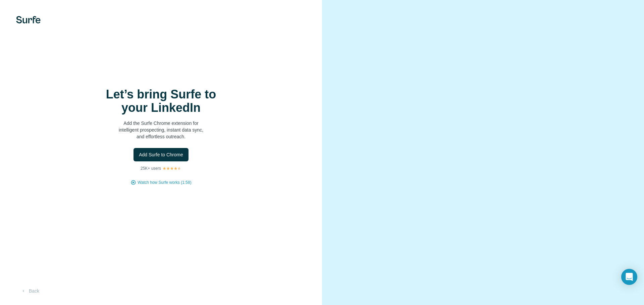 The width and height of the screenshot is (644, 305). Describe the element at coordinates (161, 101) in the screenshot. I see `h1: Let’s bring Surfe to your LinkedIn` at that location.